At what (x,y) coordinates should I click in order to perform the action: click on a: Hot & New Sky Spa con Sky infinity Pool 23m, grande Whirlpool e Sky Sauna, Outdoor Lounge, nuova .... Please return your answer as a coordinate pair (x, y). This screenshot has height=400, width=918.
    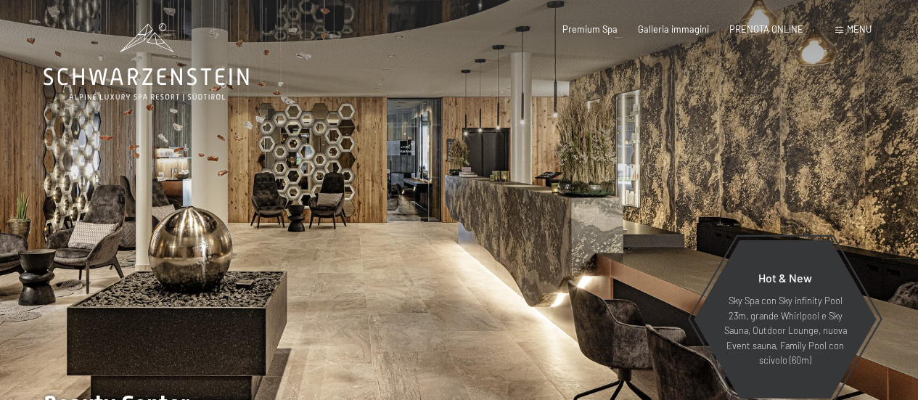
    Looking at the image, I should click on (785, 319).